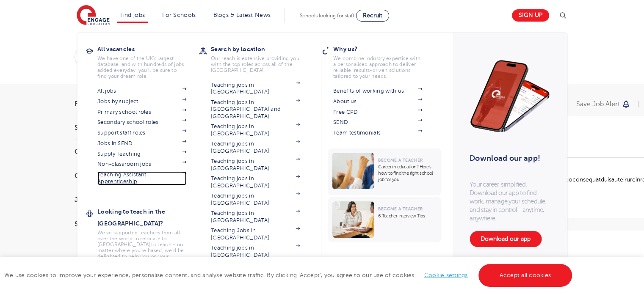 The image size is (644, 294). What do you see at coordinates (377, 68) in the screenshot?
I see `p: We combine industry expertise with a personalised approach to deliver reliable, results-driven so...` at bounding box center [377, 68].